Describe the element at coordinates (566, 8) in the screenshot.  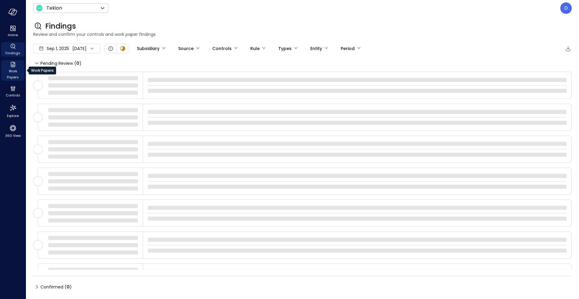
I see `p: D` at that location.